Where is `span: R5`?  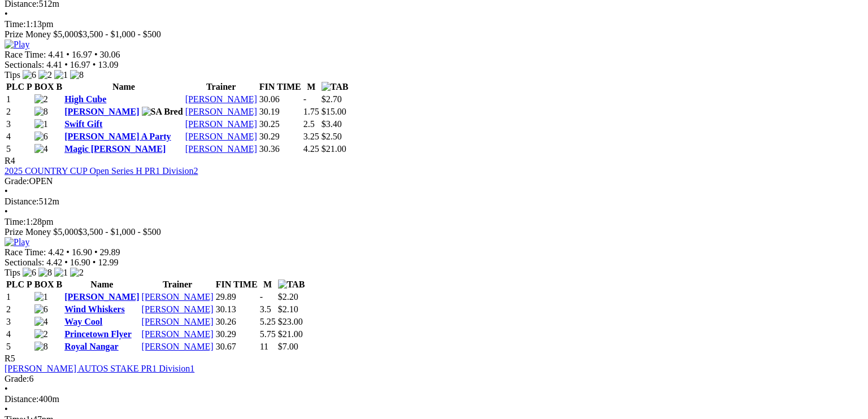 span: R5 is located at coordinates (10, 358).